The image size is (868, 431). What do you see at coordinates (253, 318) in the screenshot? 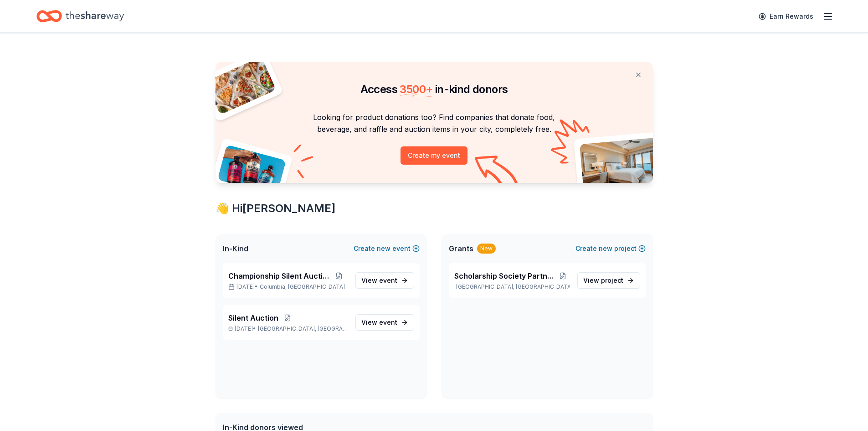
I see `span: Silent Auction` at bounding box center [253, 318].